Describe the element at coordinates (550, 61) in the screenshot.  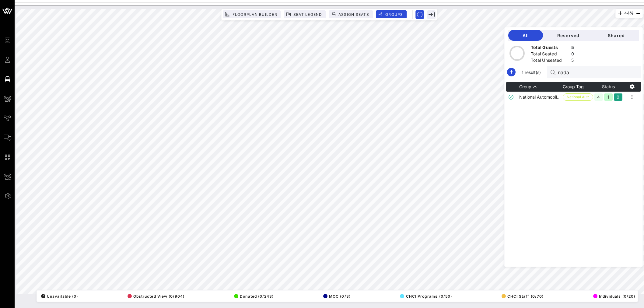
I see `div: Total Unseated` at that location.